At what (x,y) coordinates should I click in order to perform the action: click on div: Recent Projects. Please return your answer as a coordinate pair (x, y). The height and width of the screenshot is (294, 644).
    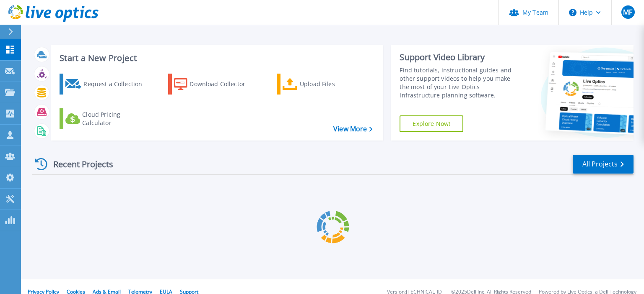
    Looking at the image, I should click on (78, 164).